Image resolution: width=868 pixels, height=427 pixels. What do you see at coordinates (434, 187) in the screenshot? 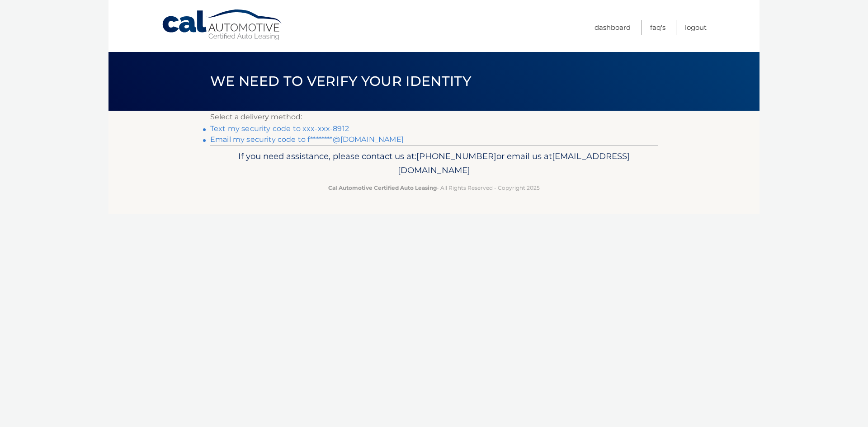
I see `p: - All Rights Reserved - Copyright 2025` at bounding box center [434, 187].